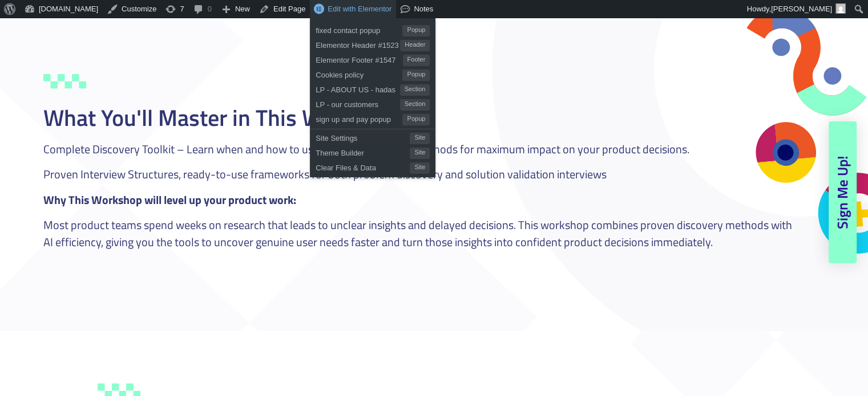 This screenshot has width=868, height=396. I want to click on span: fixed contact popup, so click(359, 29).